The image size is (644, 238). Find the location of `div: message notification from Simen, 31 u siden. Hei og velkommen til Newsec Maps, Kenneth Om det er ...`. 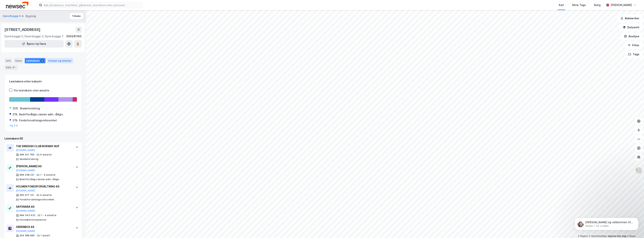

div: message notification from Simen, 31 u siden. Hei og velkommen til Newsec Maps, Kenneth Om det er ... is located at coordinates (38, 14).